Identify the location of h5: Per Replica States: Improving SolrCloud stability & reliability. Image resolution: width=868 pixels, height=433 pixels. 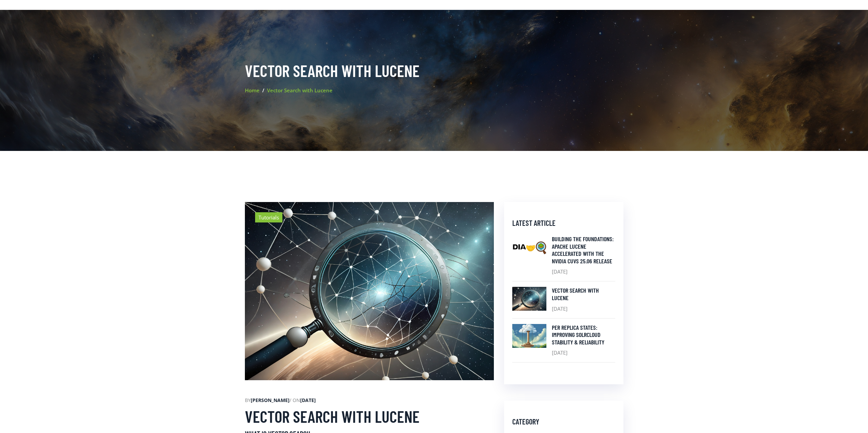
(584, 335).